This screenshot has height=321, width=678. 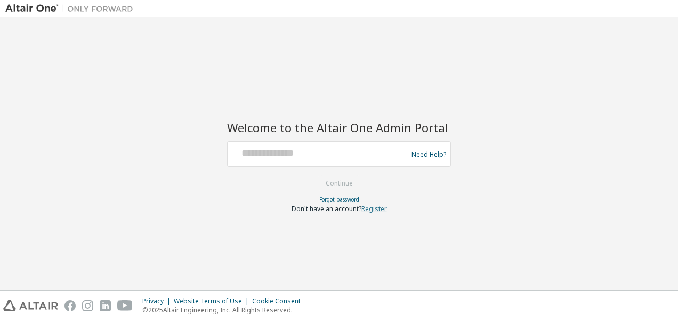 I want to click on a: Need Help?, so click(x=429, y=154).